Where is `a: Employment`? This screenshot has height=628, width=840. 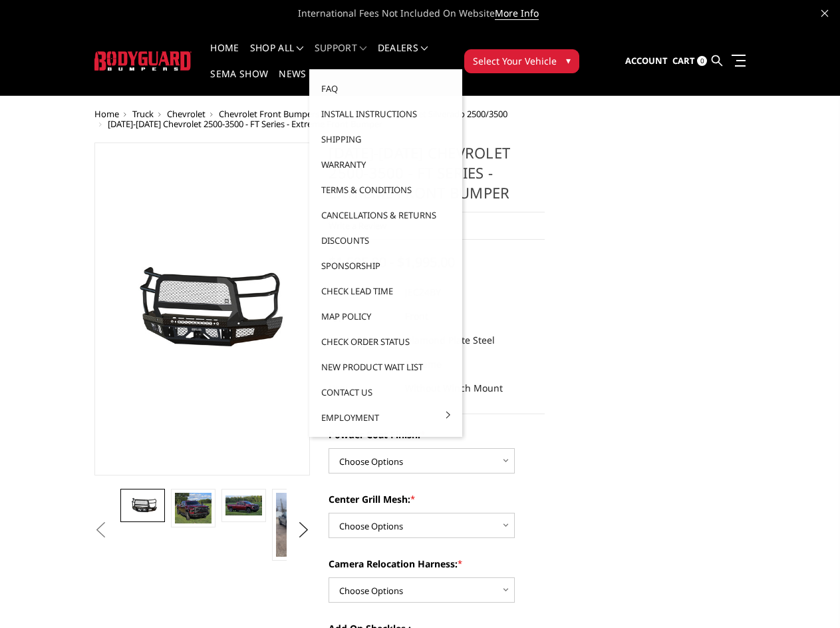
a: Employment is located at coordinates (386, 417).